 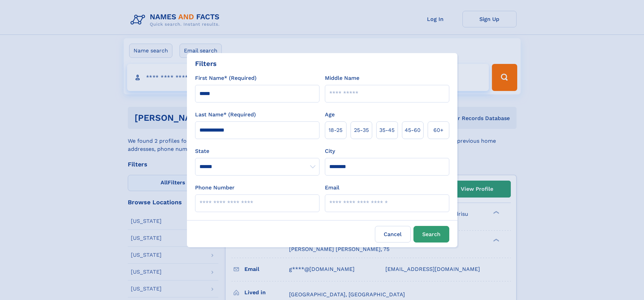 I want to click on label: Age, so click(x=330, y=114).